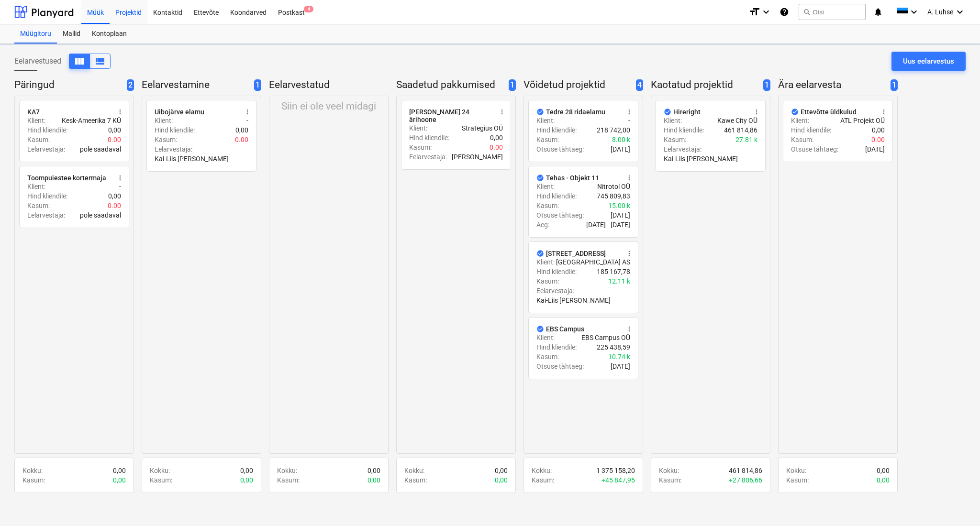  I want to click on p: 185 167,78, so click(613, 272).